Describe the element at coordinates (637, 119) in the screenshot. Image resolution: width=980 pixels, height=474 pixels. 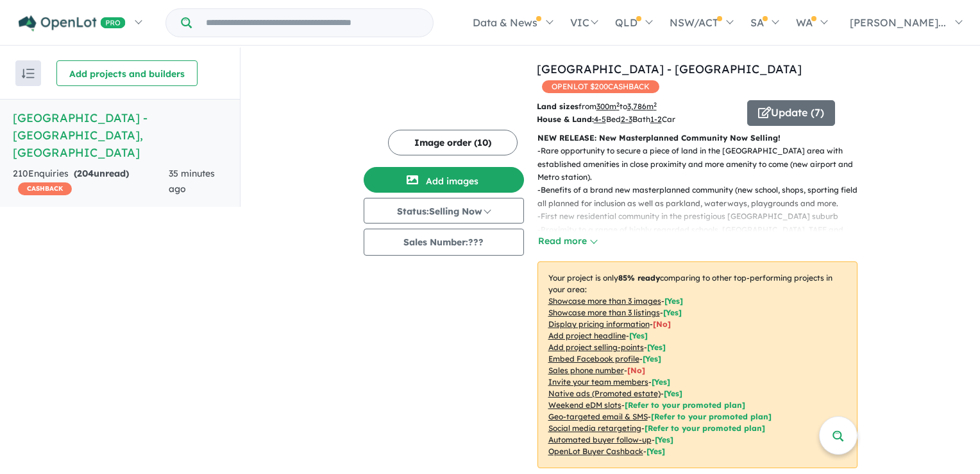
I see `p: Bed Bath Car` at that location.